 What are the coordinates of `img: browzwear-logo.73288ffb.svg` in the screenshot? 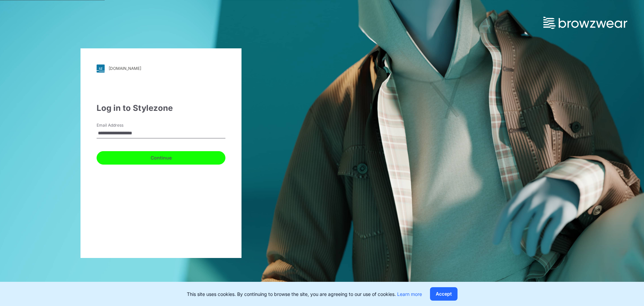 It's located at (585, 23).